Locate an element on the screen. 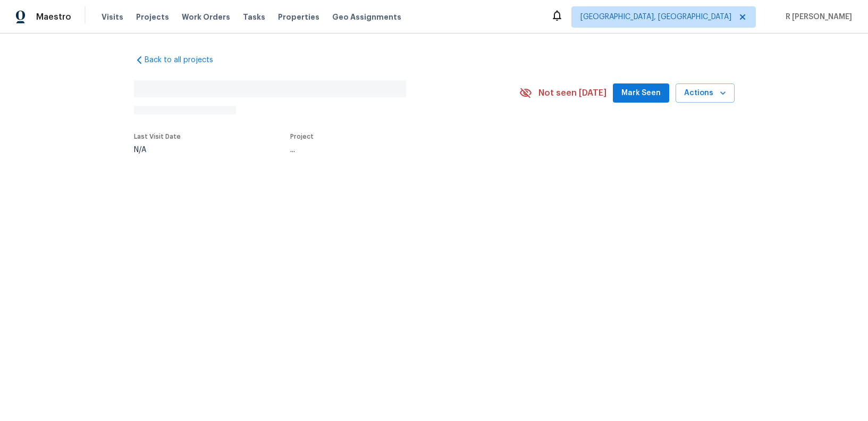  span: Mark Seen is located at coordinates (641, 93).